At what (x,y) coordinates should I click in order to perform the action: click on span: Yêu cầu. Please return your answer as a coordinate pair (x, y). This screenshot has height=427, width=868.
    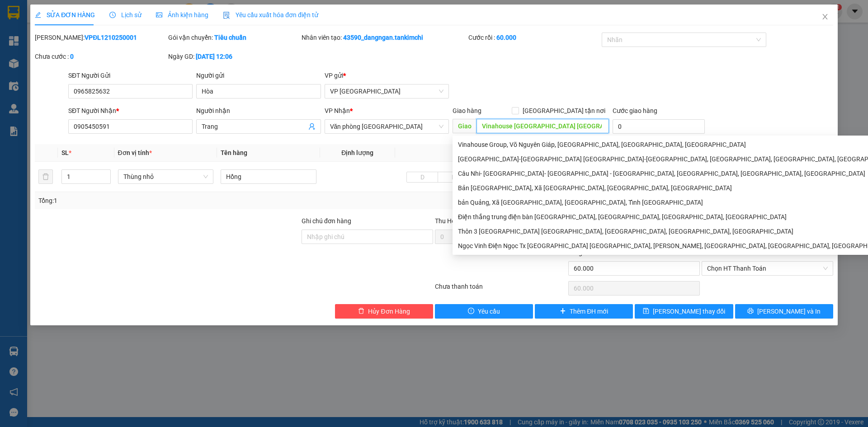
    Looking at the image, I should click on (489, 312).